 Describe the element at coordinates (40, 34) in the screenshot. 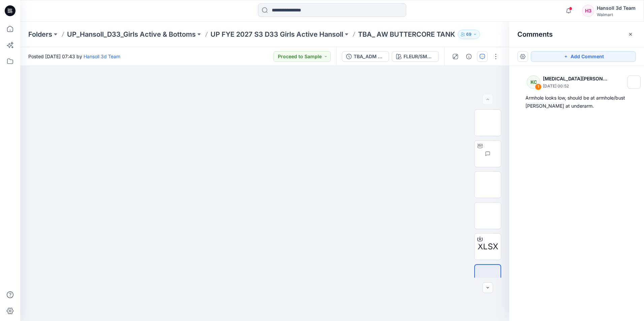

I see `p: Folders` at that location.